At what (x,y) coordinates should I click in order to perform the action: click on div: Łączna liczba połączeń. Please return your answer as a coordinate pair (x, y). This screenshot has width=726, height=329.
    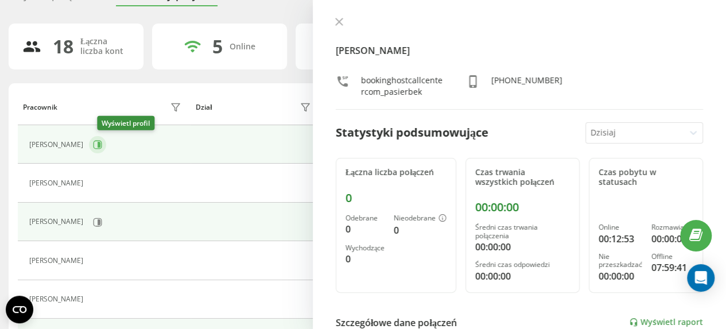
    Looking at the image, I should click on (396, 172).